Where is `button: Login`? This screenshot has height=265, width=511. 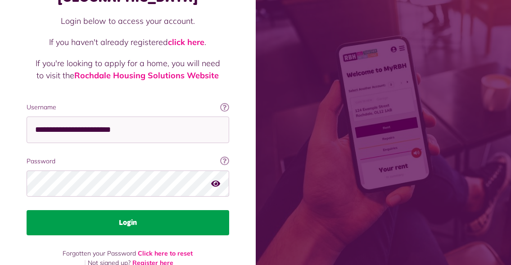
button: Login is located at coordinates (128, 223).